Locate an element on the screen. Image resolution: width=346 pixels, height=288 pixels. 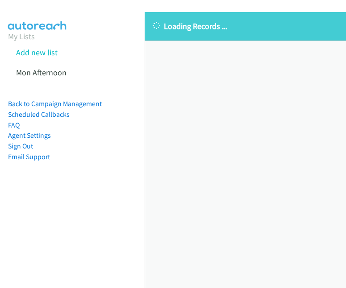
a: FAQ is located at coordinates (14, 125).